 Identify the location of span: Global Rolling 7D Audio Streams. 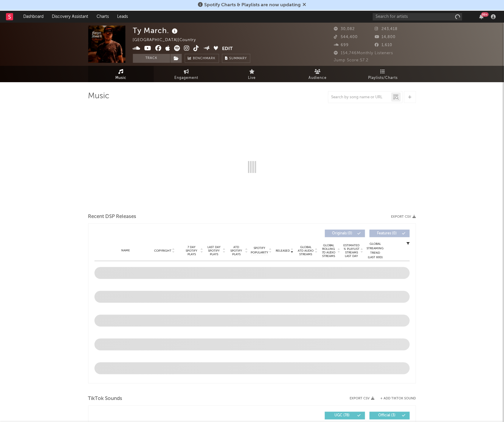
(328, 251).